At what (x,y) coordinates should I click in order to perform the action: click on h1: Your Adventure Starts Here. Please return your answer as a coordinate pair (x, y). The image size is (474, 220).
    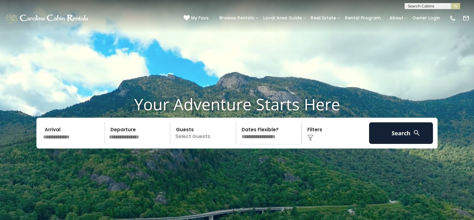
    Looking at the image, I should click on (237, 104).